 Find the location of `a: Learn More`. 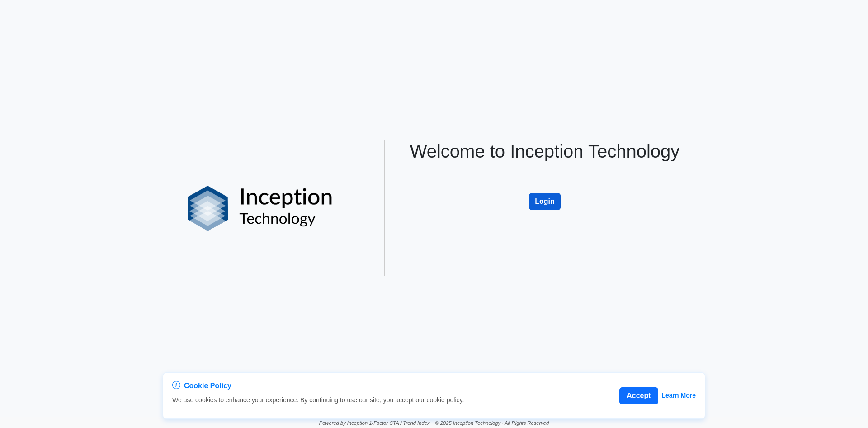

a: Learn More is located at coordinates (678, 395).